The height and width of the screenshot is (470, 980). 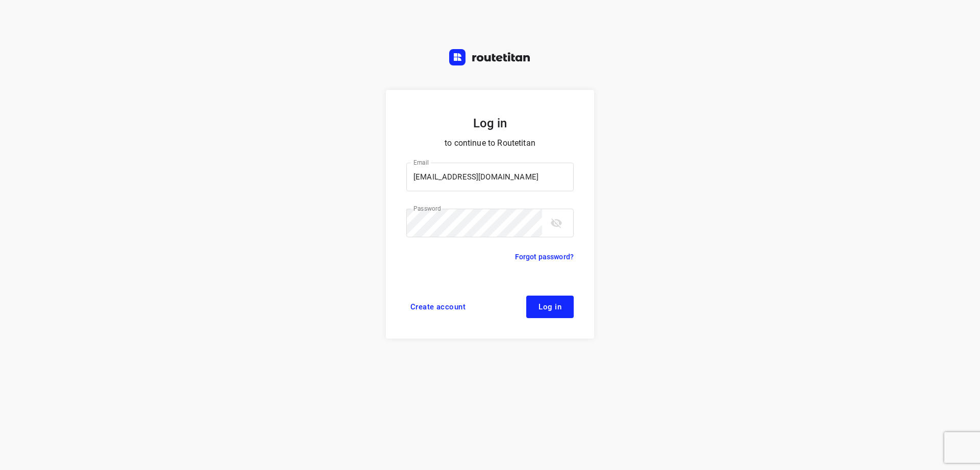 What do you see at coordinates (544, 257) in the screenshot?
I see `a: Forgot password?` at bounding box center [544, 257].